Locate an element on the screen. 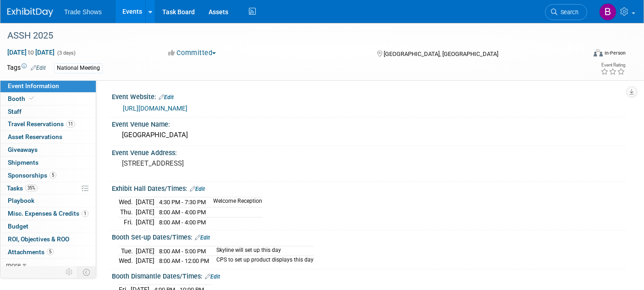  span: Sponsorships is located at coordinates (32, 175).